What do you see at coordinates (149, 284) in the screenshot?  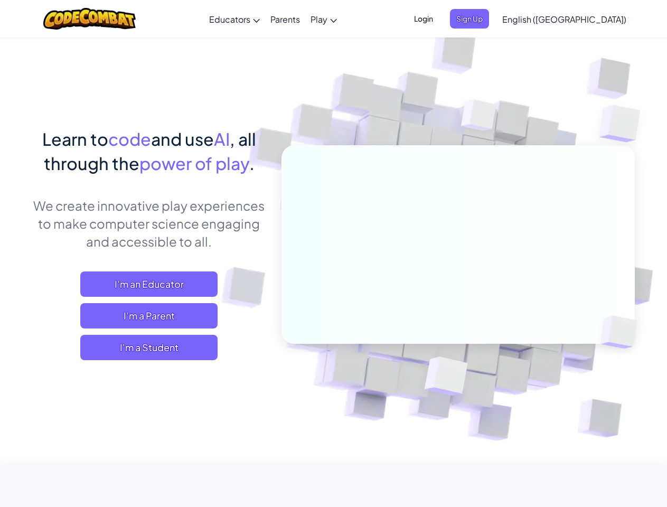 I see `span: I'm an Educator` at bounding box center [149, 284].